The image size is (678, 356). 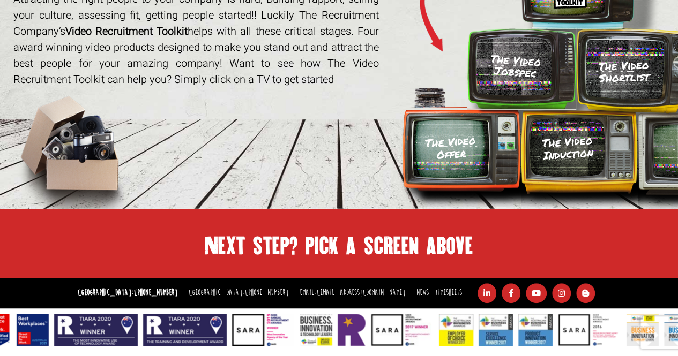 I want to click on li: Email:, so click(x=352, y=293).